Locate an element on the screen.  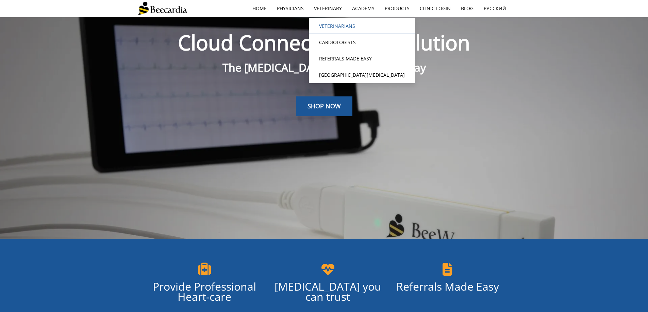
a: Blog is located at coordinates (467, 8).